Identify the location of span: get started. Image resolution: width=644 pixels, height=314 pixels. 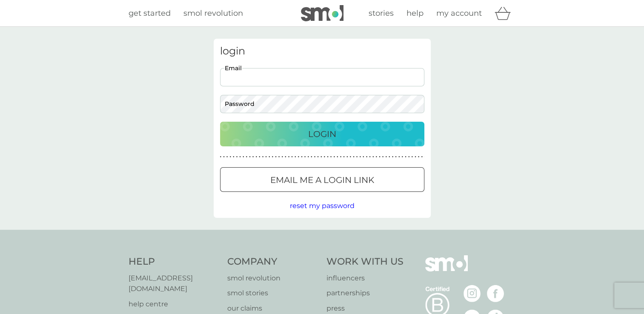
(149, 13).